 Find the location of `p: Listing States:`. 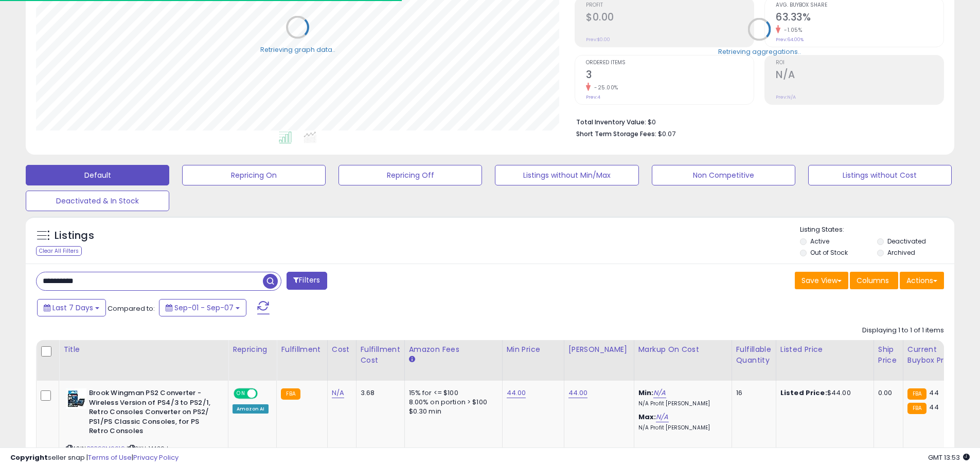

p: Listing States: is located at coordinates (877, 230).